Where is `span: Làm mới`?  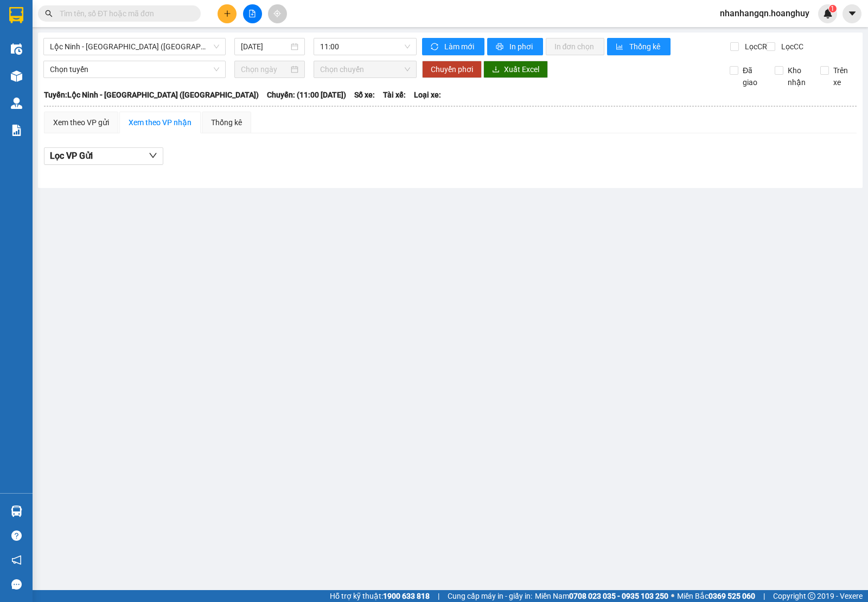
span: Làm mới is located at coordinates (460, 47).